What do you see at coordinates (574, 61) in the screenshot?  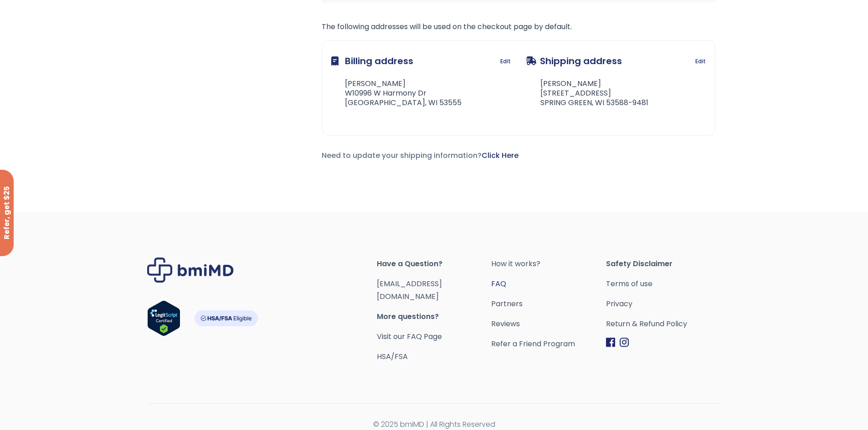 I see `h3: Shipping address` at bounding box center [574, 61].